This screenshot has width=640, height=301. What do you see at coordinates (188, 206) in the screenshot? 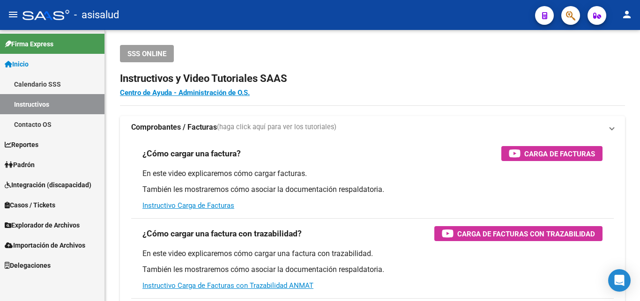
I see `a: Instructivo Carga de Facturas` at bounding box center [188, 206].